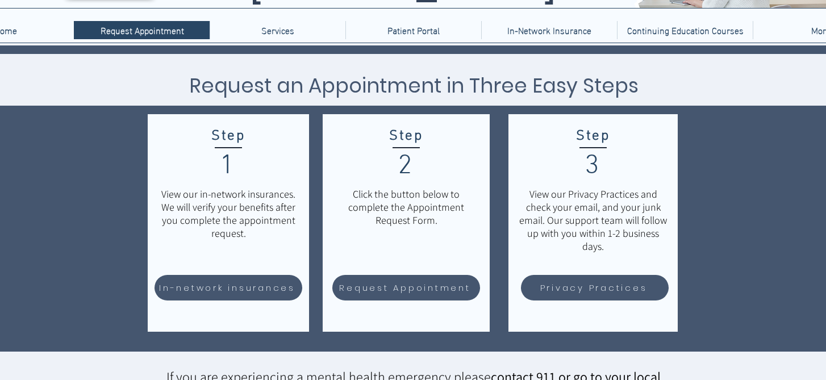 The width and height of the screenshot is (826, 380). I want to click on p: In-Network Insurance, so click(550, 30).